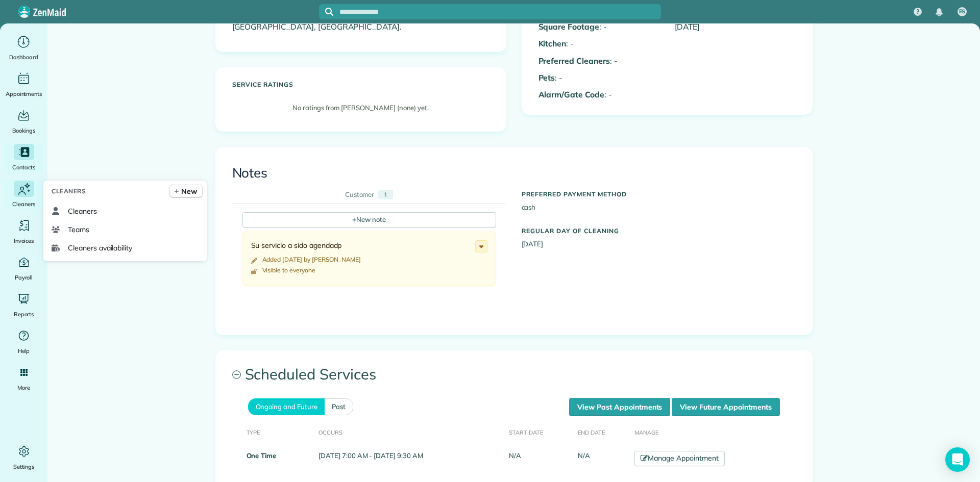  What do you see at coordinates (24, 351) in the screenshot?
I see `span: Help` at bounding box center [24, 351].